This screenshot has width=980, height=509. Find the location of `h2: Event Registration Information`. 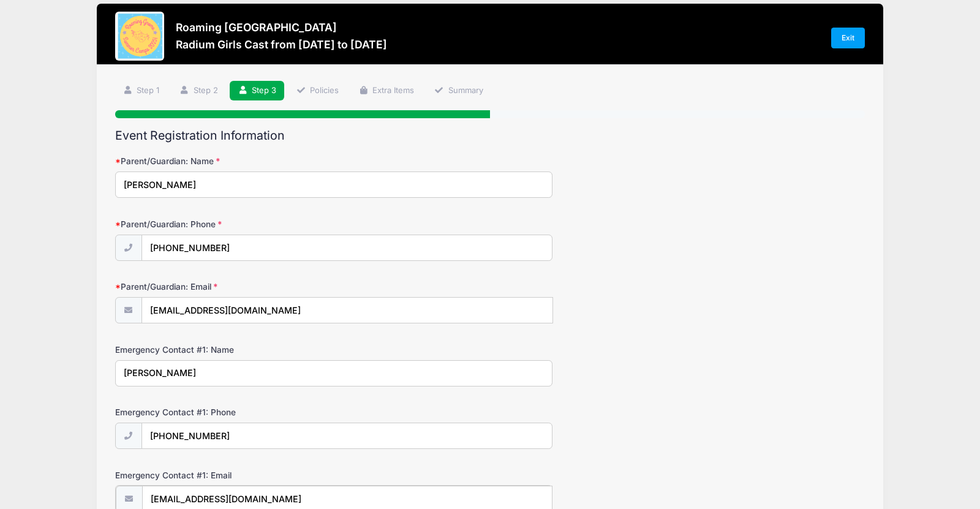

h2: Event Registration Information is located at coordinates (490, 135).